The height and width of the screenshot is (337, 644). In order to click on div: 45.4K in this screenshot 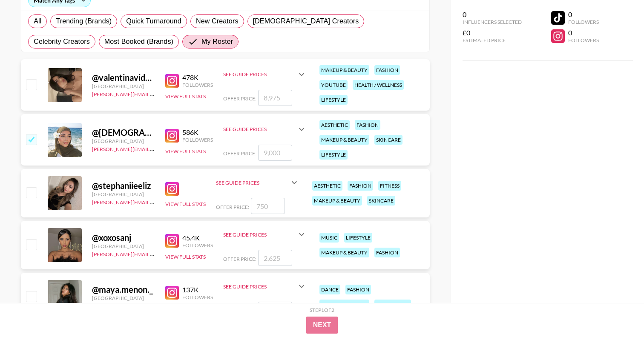, I will do `click(198, 238)`.